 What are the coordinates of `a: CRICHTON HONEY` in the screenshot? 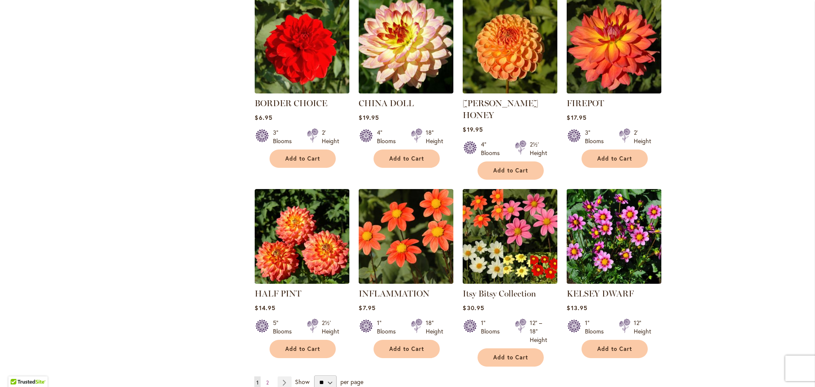 It's located at (510, 91).